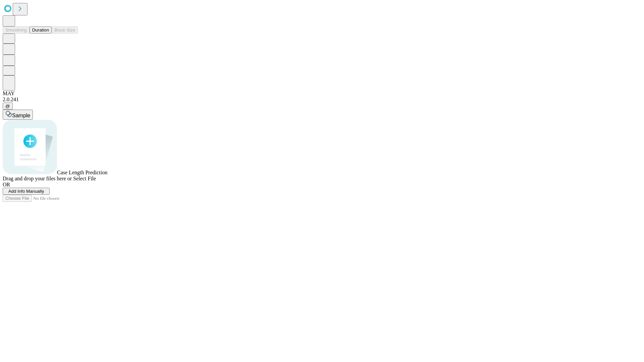 Image resolution: width=644 pixels, height=362 pixels. Describe the element at coordinates (6, 184) in the screenshot. I see `span: OR` at that location.